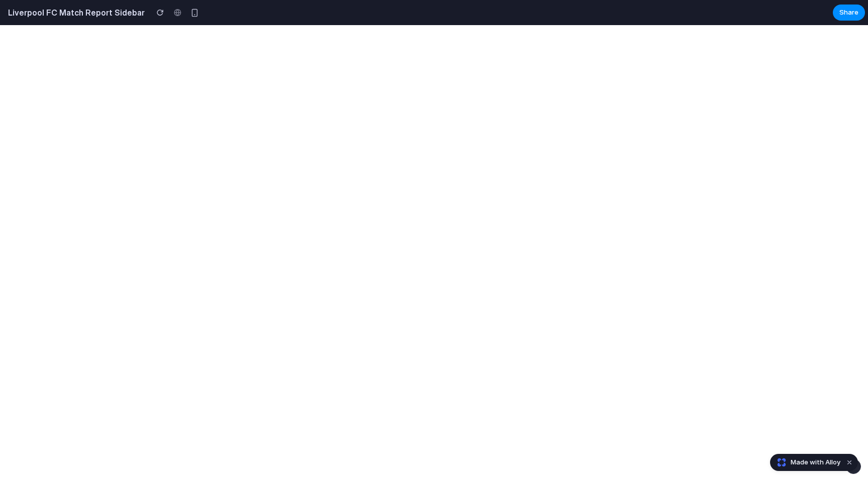 This screenshot has height=481, width=868. What do you see at coordinates (74, 13) in the screenshot?
I see `h2: Liverpool FC Match Report Sidebar` at bounding box center [74, 13].